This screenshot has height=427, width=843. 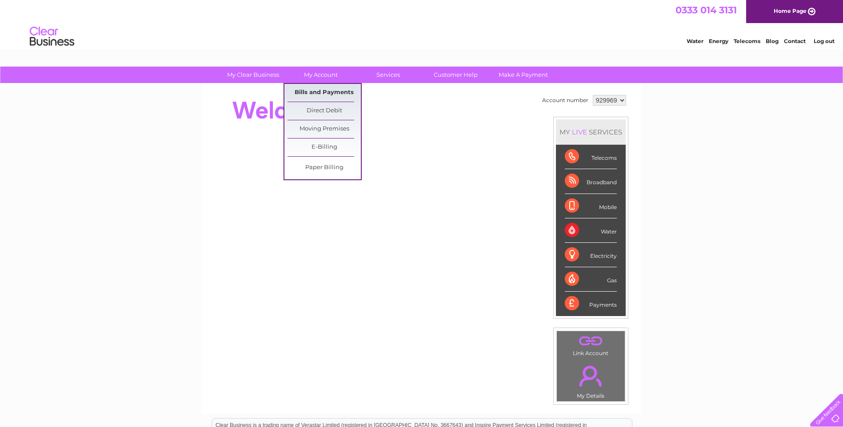 What do you see at coordinates (565, 100) in the screenshot?
I see `td: Account number` at bounding box center [565, 100].